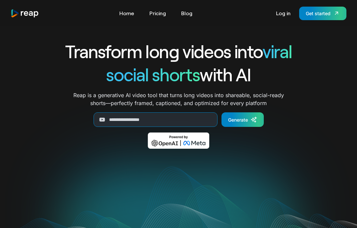  I want to click on div: Generate, so click(238, 120).